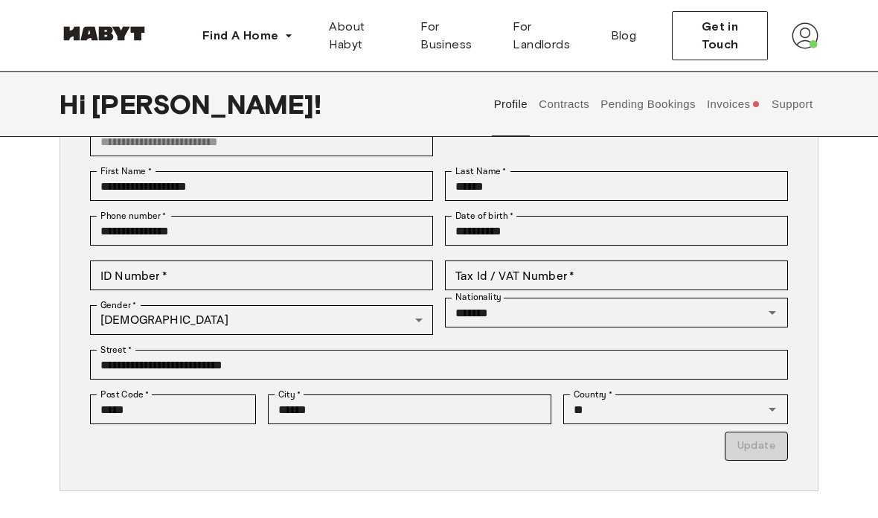 The width and height of the screenshot is (878, 518). Describe the element at coordinates (362, 36) in the screenshot. I see `a: About Habyt` at that location.